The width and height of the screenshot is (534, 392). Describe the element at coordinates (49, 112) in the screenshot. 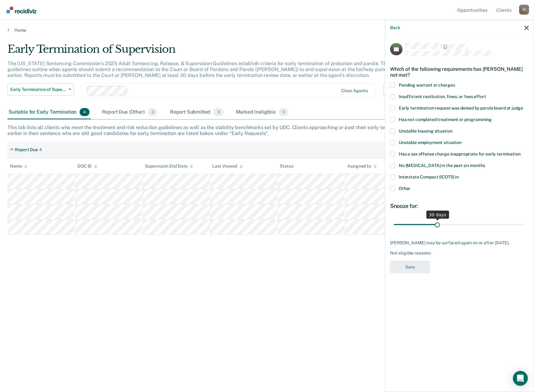

I see `div: Suitable for Early Termination` at that location.